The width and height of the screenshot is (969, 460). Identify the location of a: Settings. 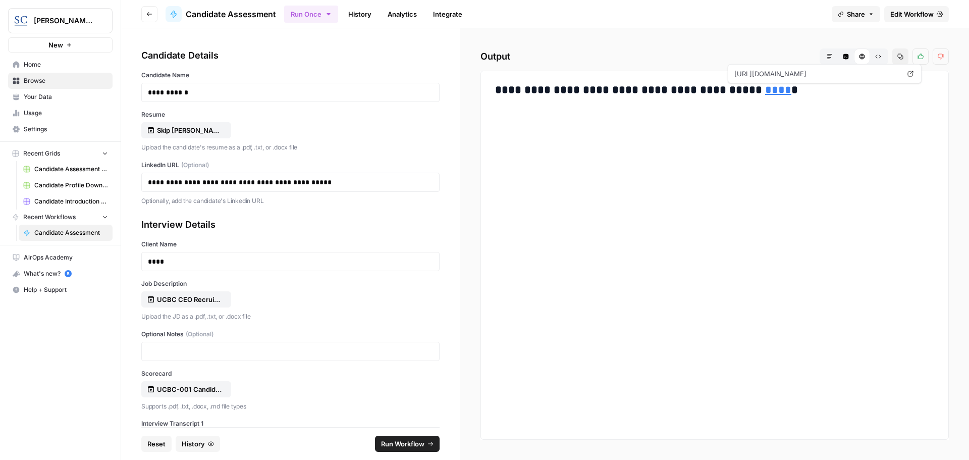
(60, 129).